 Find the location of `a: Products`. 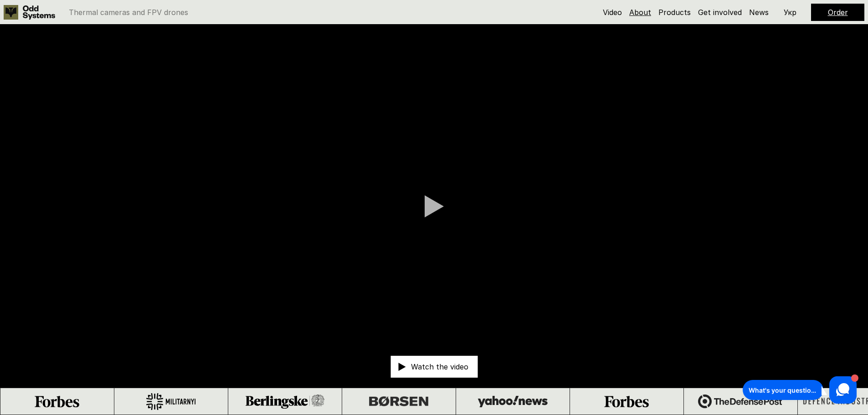

a: Products is located at coordinates (674, 12).